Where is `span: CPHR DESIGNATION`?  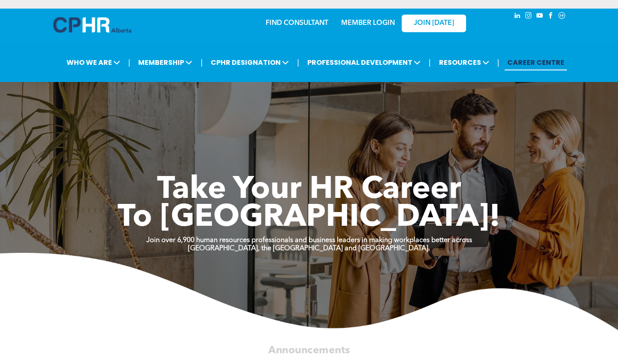
span: CPHR DESIGNATION is located at coordinates (250, 62).